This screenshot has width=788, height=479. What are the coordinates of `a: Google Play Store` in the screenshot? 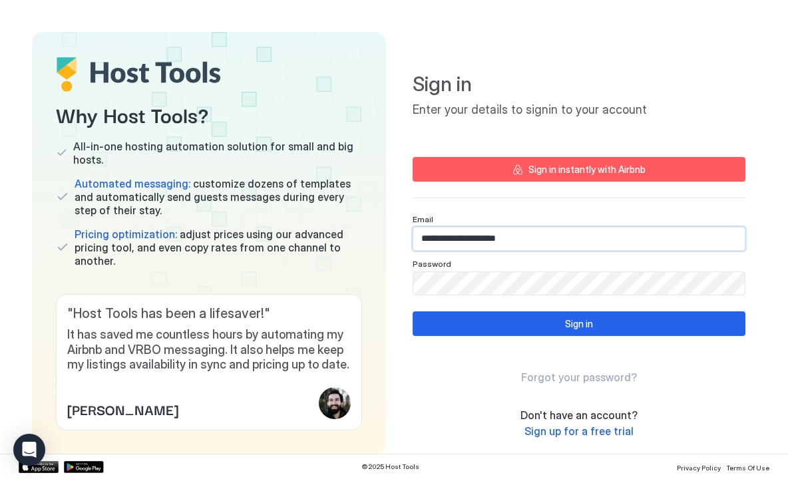 It's located at (84, 467).